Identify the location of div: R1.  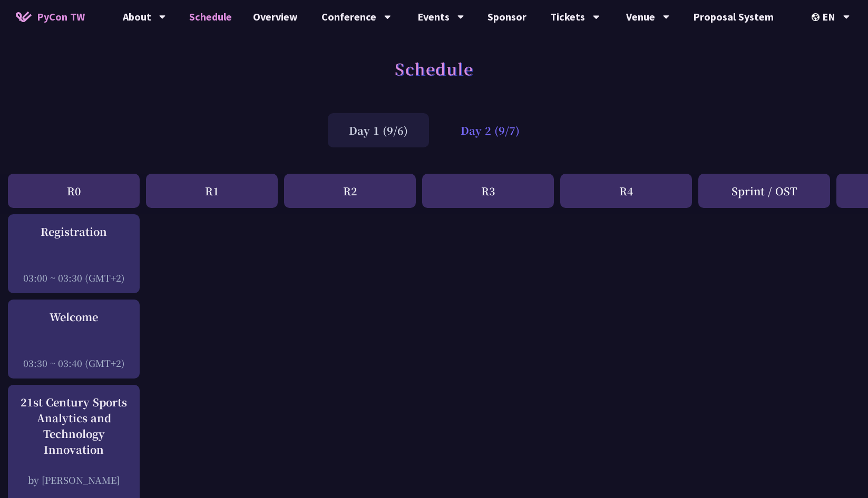
(212, 191).